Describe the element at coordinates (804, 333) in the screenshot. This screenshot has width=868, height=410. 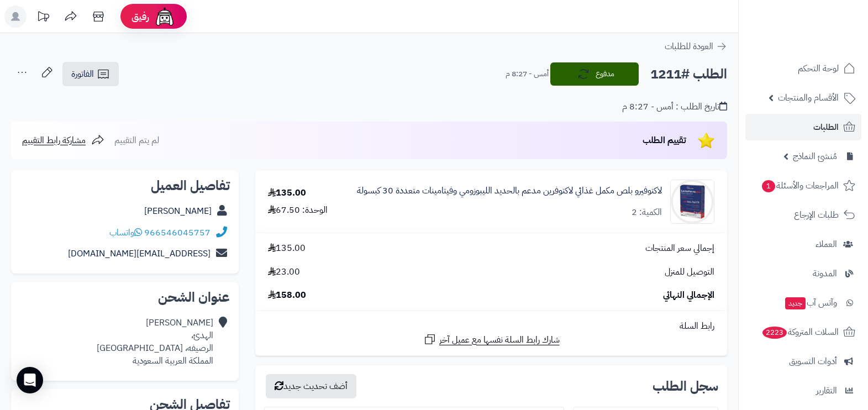
I see `a: السلات المتروكة2223` at that location.